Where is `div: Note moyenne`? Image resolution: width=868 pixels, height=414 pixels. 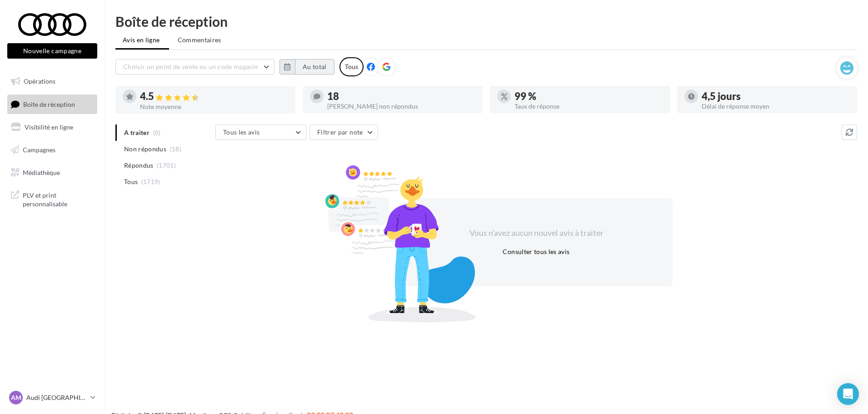 div: Note moyenne is located at coordinates (214, 107).